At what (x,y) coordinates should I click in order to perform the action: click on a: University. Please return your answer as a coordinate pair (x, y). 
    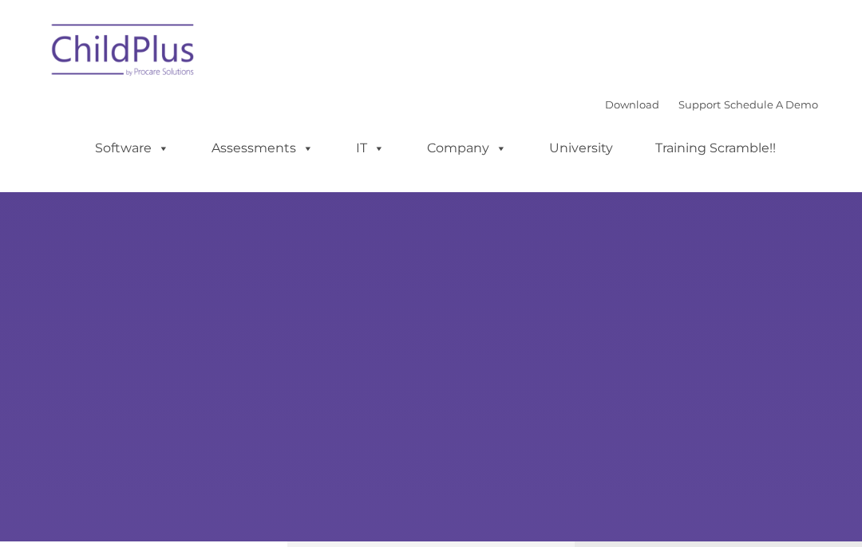
    Looking at the image, I should click on (581, 148).